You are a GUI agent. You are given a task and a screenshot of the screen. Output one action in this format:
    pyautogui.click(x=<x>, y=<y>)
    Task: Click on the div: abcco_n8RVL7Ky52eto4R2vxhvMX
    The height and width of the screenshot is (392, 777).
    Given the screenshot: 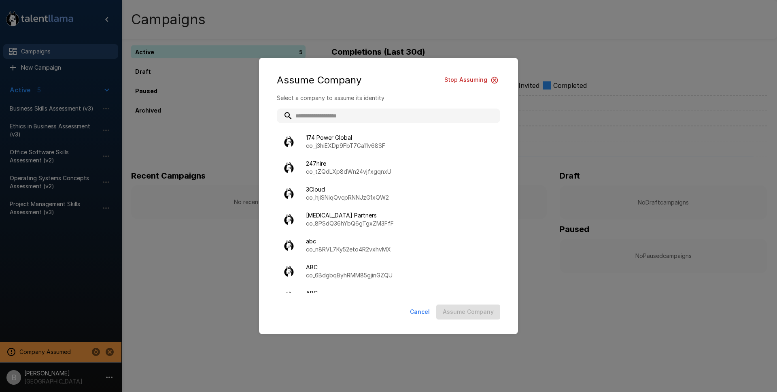 What is the action you would take?
    pyautogui.click(x=389, y=245)
    